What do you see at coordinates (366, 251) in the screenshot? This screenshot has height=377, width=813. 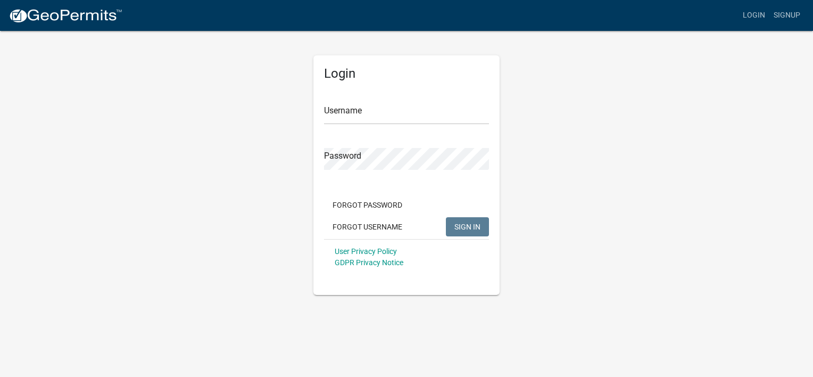 I see `a: User Privacy Policy` at bounding box center [366, 251].